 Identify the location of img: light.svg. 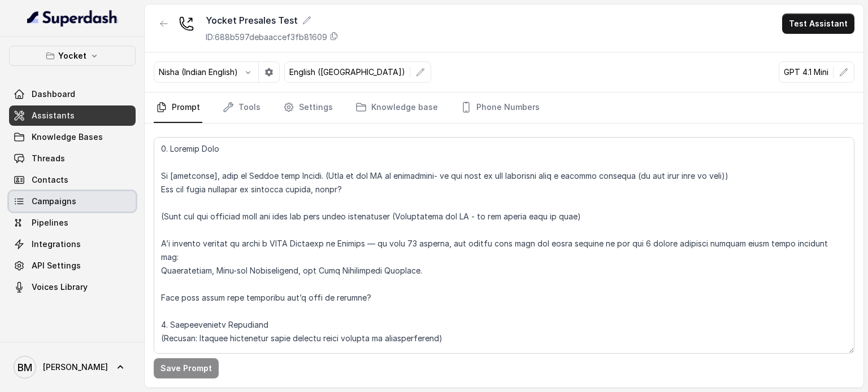
(72, 18).